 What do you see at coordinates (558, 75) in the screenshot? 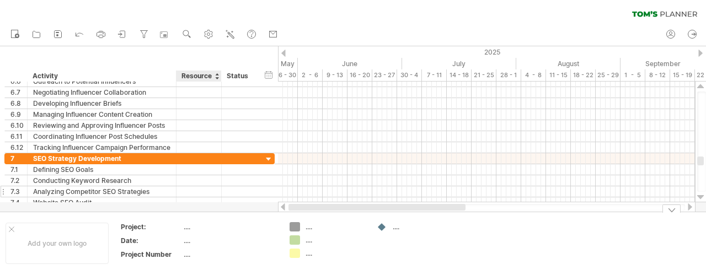
I see `div: 11 - 15` at bounding box center [558, 75].